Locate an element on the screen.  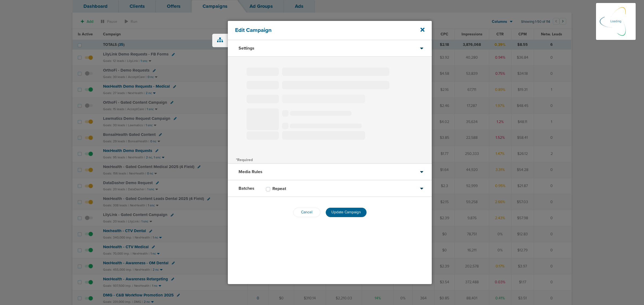
p: Loading is located at coordinates (616, 22).